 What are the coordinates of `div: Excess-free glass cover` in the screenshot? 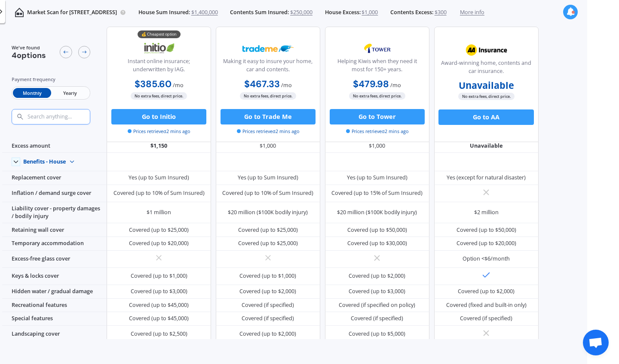 It's located at (54, 260).